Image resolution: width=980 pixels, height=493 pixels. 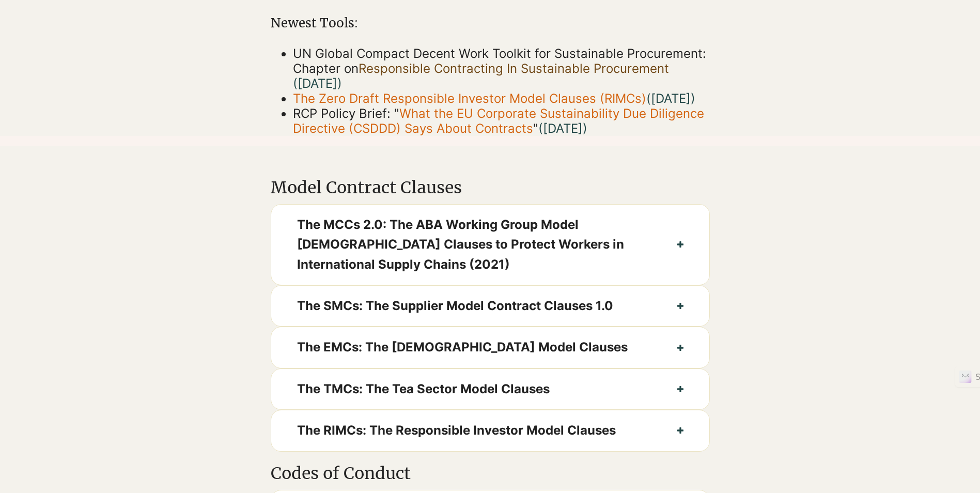 What do you see at coordinates (499, 121) in the screenshot?
I see `span: What the EU Corporate Sustainability Due Diligence Directive (CSDDD) Says About Contracts` at bounding box center [499, 121].